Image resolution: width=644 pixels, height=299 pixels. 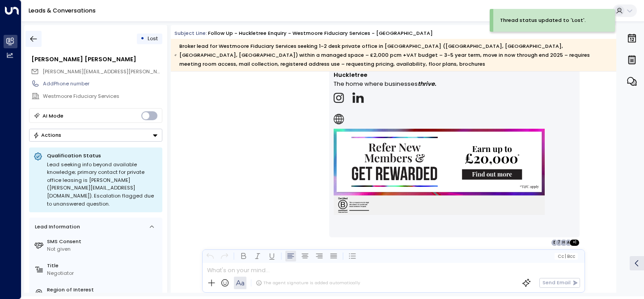 What do you see at coordinates (53, 115) in the screenshot?
I see `div: AI Mode` at bounding box center [53, 115].